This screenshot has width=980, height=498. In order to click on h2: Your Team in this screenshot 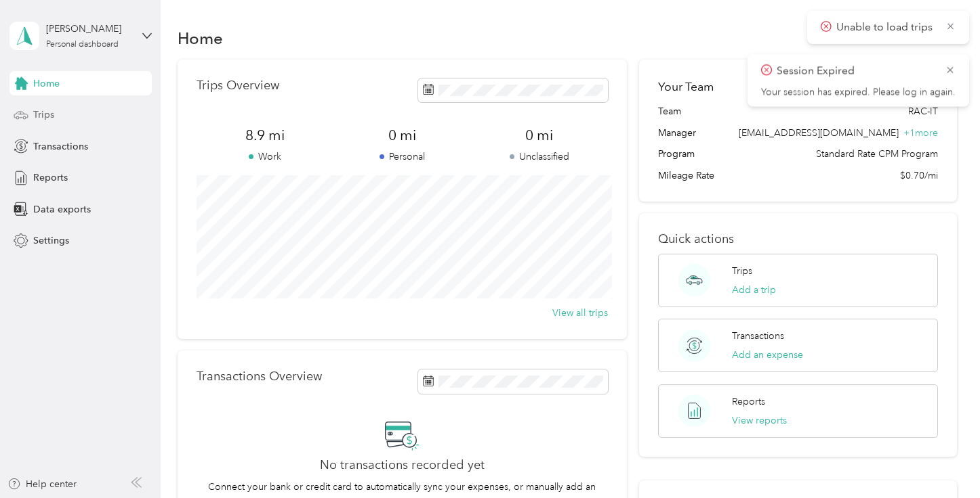, I will do `click(685, 86)`.